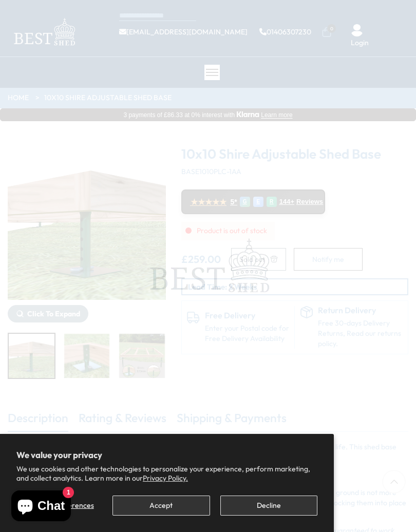  What do you see at coordinates (41, 507) in the screenshot?
I see `inbox-online-store-chat: Shopify online store chat` at bounding box center [41, 507].